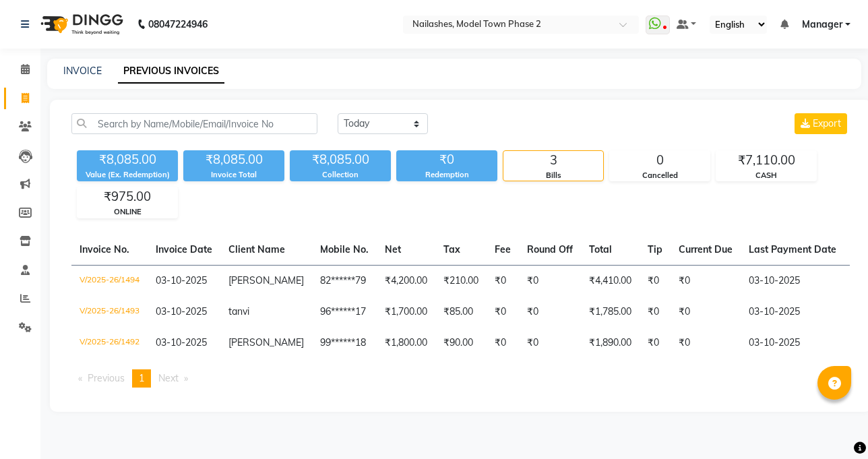 Image resolution: width=868 pixels, height=459 pixels. I want to click on div: Bills, so click(553, 175).